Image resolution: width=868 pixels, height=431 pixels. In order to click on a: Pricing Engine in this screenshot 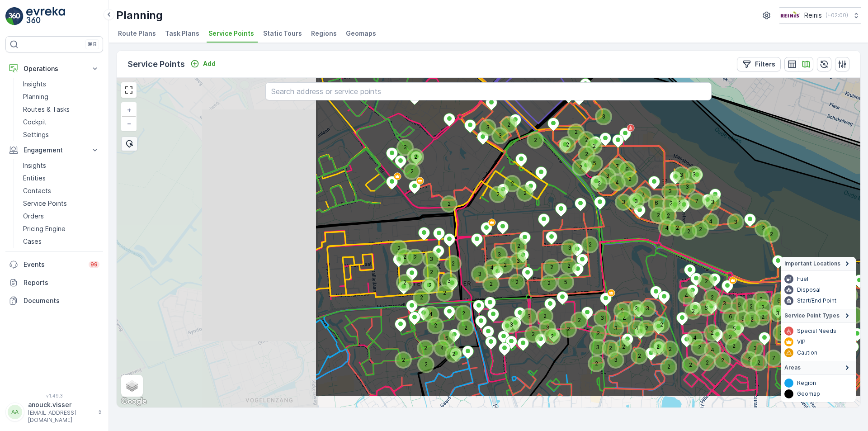, I will do `click(61, 228)`.